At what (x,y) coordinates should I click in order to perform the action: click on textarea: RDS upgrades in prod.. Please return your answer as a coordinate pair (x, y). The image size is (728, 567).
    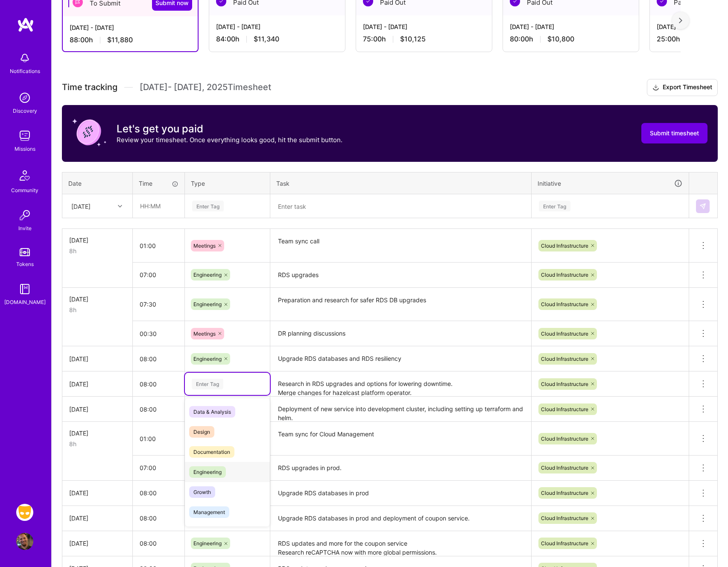
    Looking at the image, I should click on (400, 468).